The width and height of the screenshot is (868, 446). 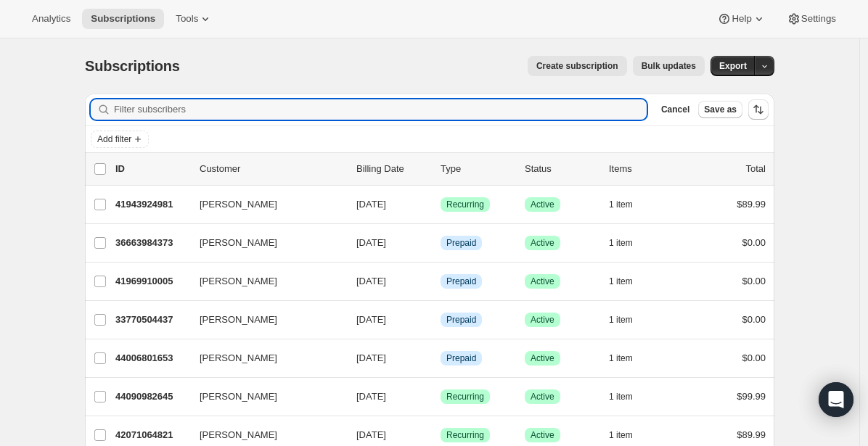 I want to click on p: 33770504437, so click(x=152, y=320).